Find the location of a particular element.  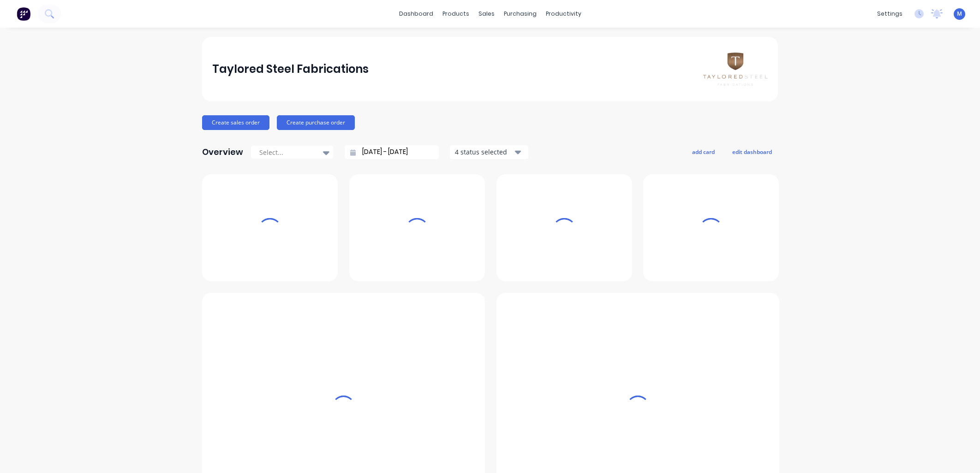

span: M is located at coordinates (959, 14).